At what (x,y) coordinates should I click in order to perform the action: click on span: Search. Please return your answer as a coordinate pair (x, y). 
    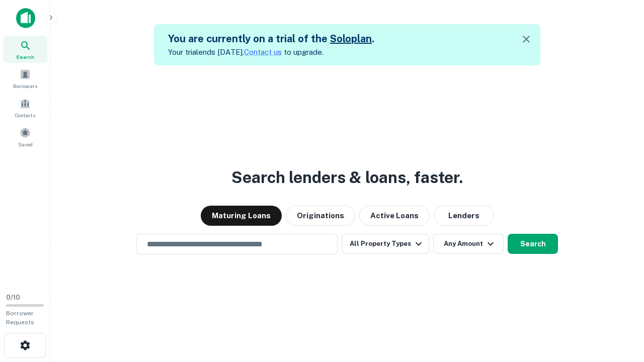
    Looking at the image, I should click on (25, 57).